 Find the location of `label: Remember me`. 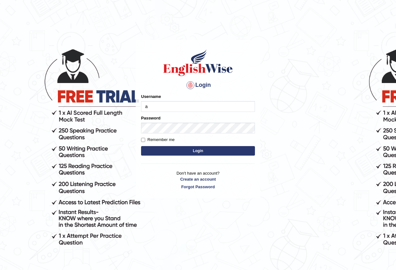

label: Remember me is located at coordinates (158, 140).